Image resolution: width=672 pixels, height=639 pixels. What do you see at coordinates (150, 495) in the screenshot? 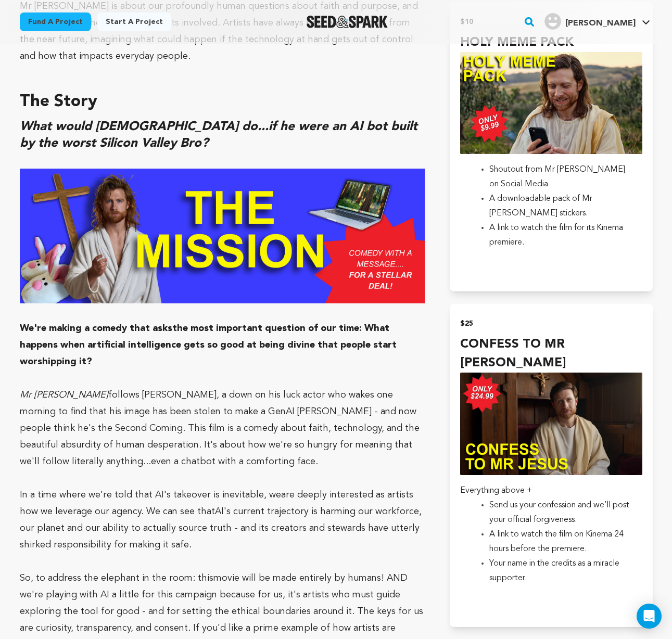
I see `span: In a time where we're told that AI's takeover is inevitable, we` at bounding box center [150, 495].